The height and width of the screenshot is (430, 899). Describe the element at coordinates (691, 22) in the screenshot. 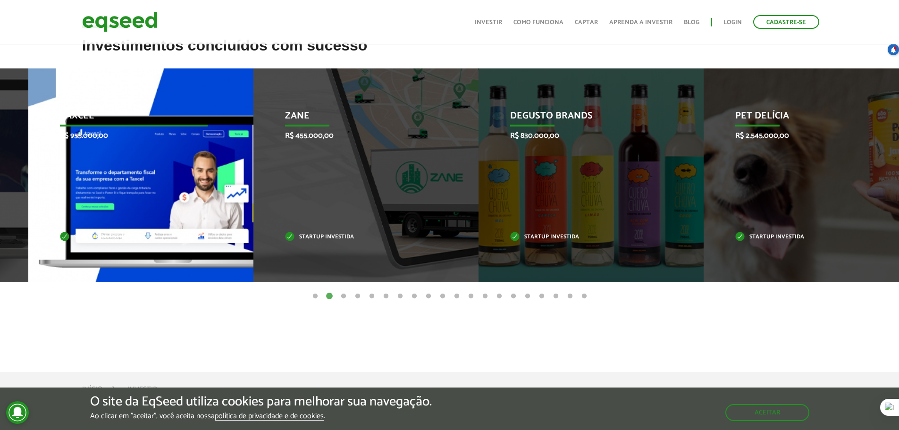

I see `a: Blog` at that location.